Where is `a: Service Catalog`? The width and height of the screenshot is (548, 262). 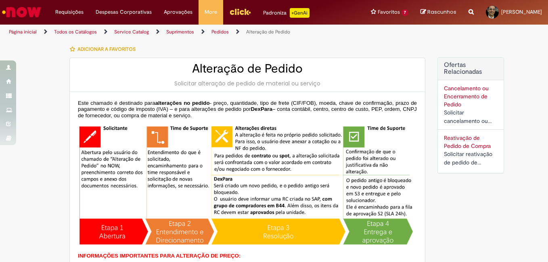 a: Service Catalog is located at coordinates (132, 32).